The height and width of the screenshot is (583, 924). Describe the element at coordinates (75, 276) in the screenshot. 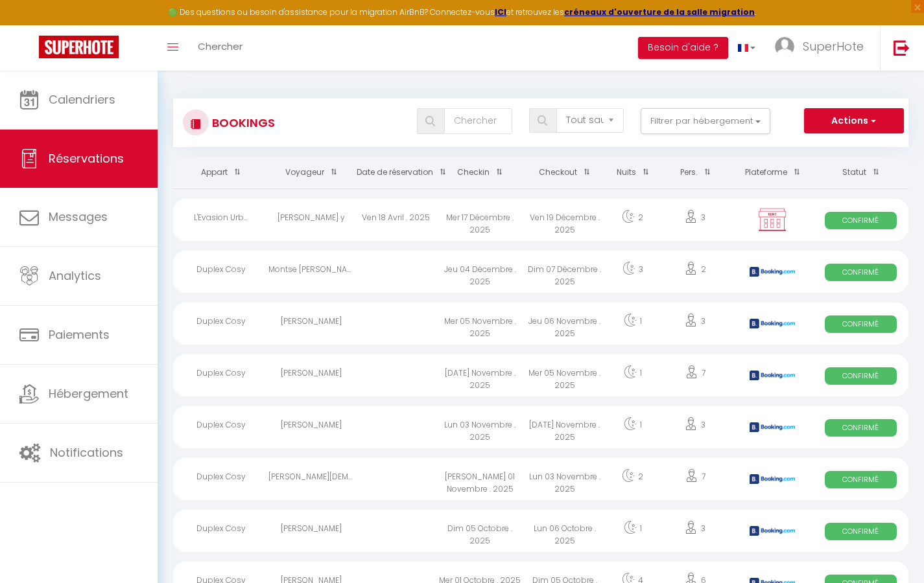

I see `span: Analytics` at that location.